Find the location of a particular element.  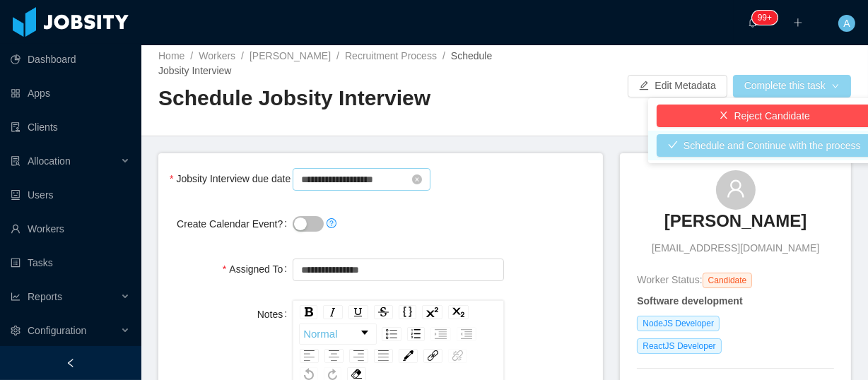

i: icon: setting is located at coordinates (16, 331).